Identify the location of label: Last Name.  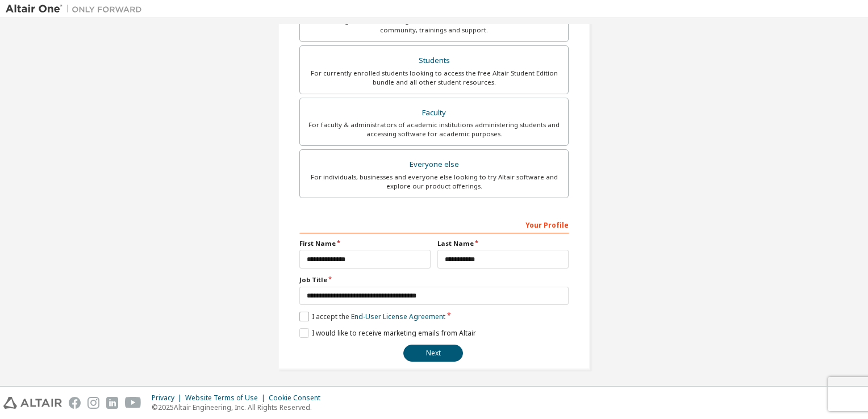
(502, 244).